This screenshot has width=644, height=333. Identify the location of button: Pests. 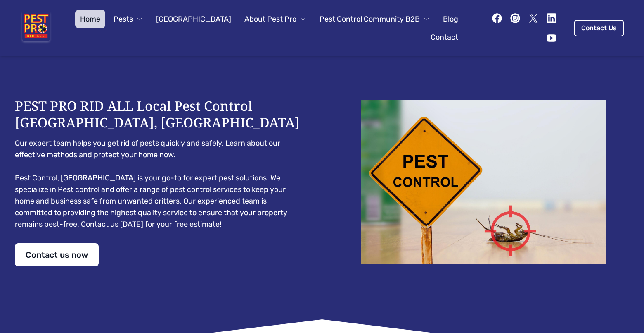
(128, 19).